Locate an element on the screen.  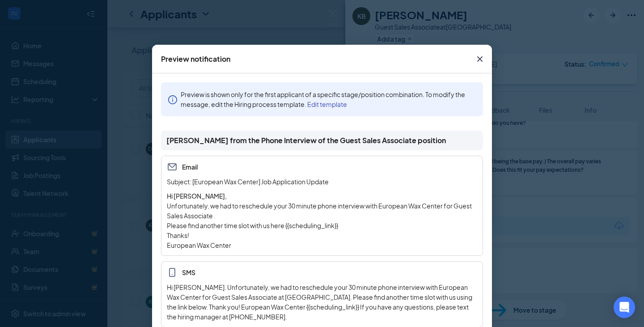
p: Thanks! is located at coordinates (322, 235).